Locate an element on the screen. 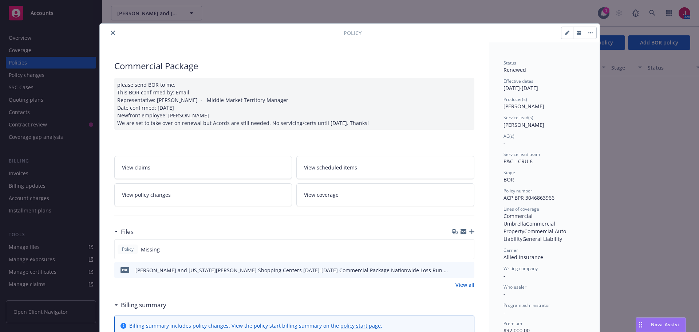 The height and width of the screenshot is (332, 699). span: ACP BPR 3046863966 is located at coordinates (529, 197).